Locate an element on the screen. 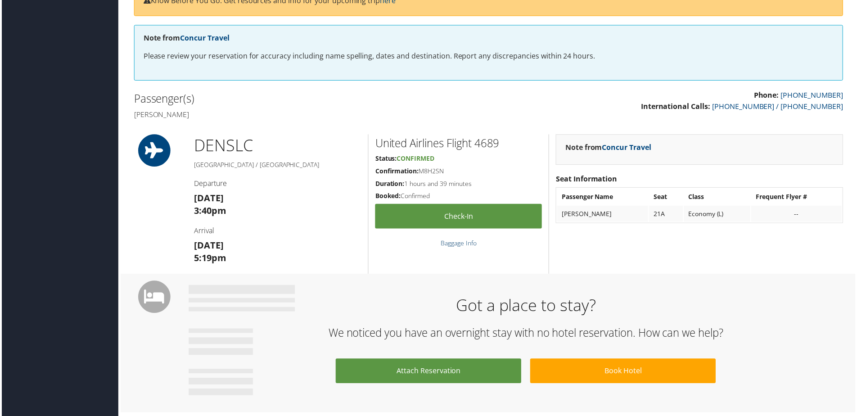 Image resolution: width=857 pixels, height=416 pixels. p: Please review your reservation for accuracy including name spelling, dates and destination. Repor... is located at coordinates (489, 57).